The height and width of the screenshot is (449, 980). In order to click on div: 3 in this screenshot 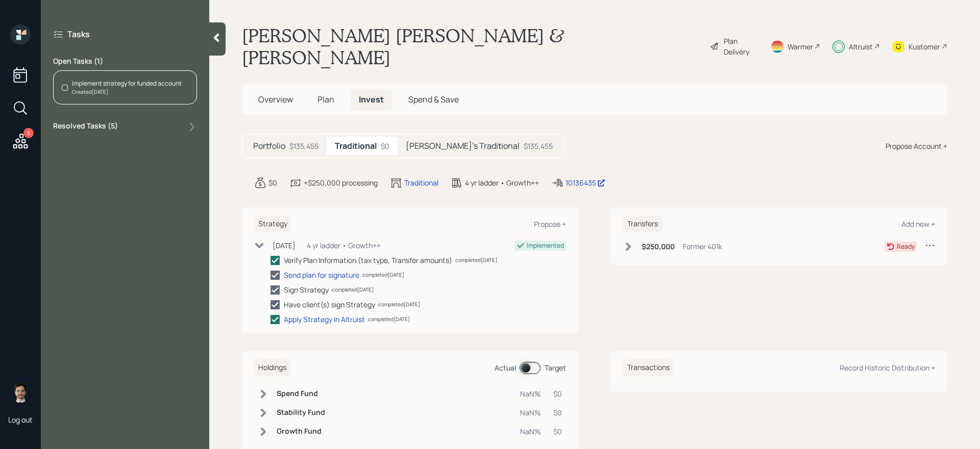, I will do `click(28, 133)`.